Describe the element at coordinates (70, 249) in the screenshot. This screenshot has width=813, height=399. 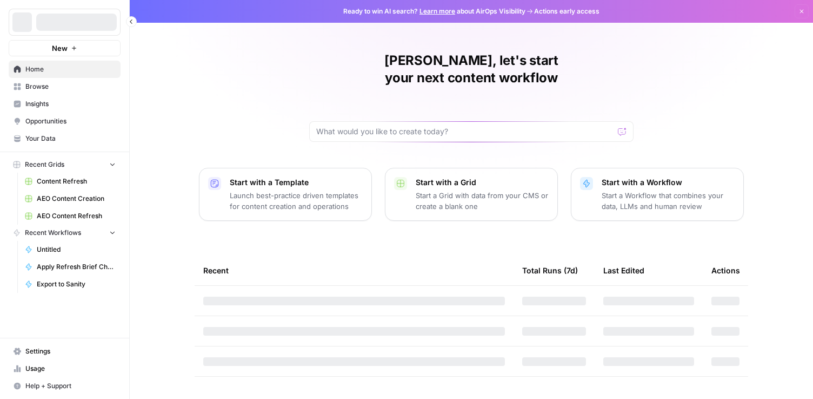
I see `a: Untitled` at that location.